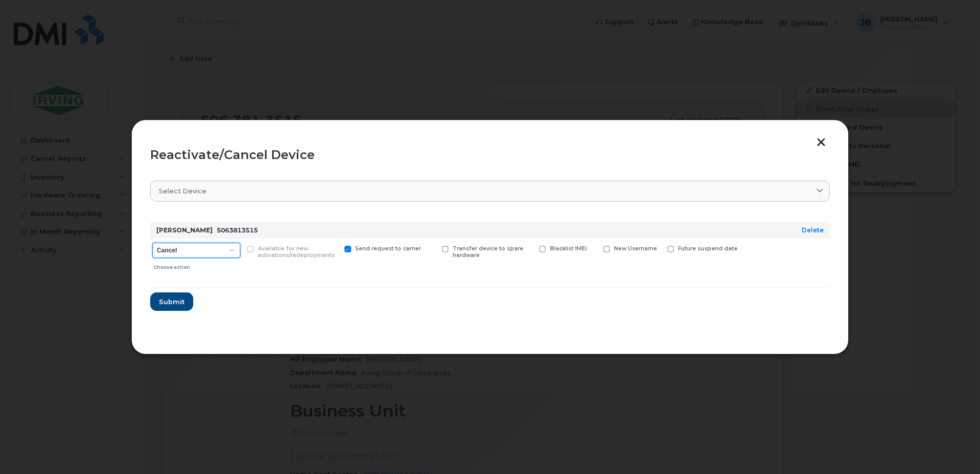  Describe the element at coordinates (196, 265) in the screenshot. I see `div: Choose action` at that location.